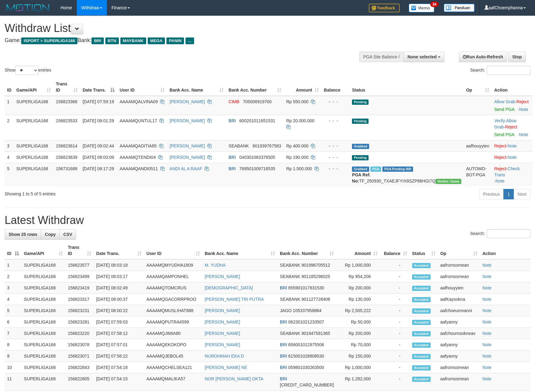 This screenshot has height=392, width=535. What do you see at coordinates (516, 57) in the screenshot?
I see `a: Stop` at bounding box center [516, 57].